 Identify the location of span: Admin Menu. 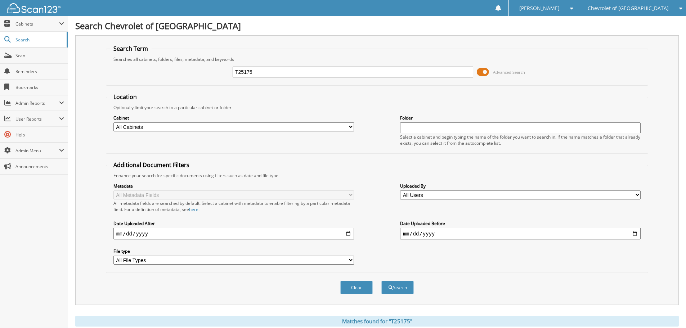
(37, 151).